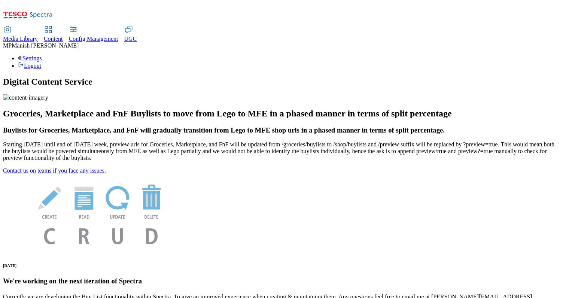  I want to click on h3: Buylists for Groceries, Marketplace, and FnF will gradually transition from Lego to MFE shop urls..., so click(283, 130).